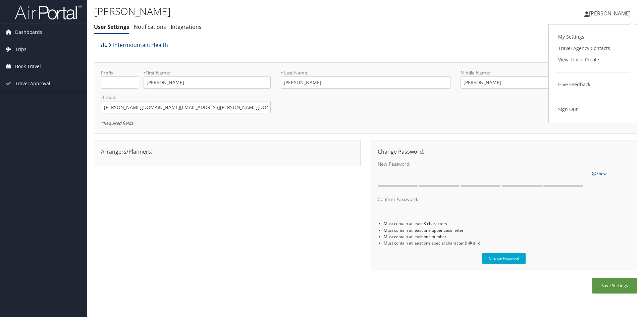  I want to click on li: Must contain at least 8 characters, so click(507, 223).